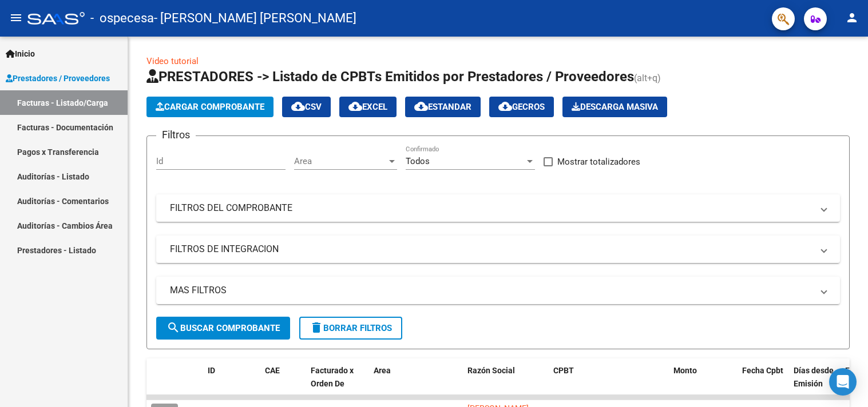 The image size is (868, 407). I want to click on span: Borrar Filtros, so click(351, 329).